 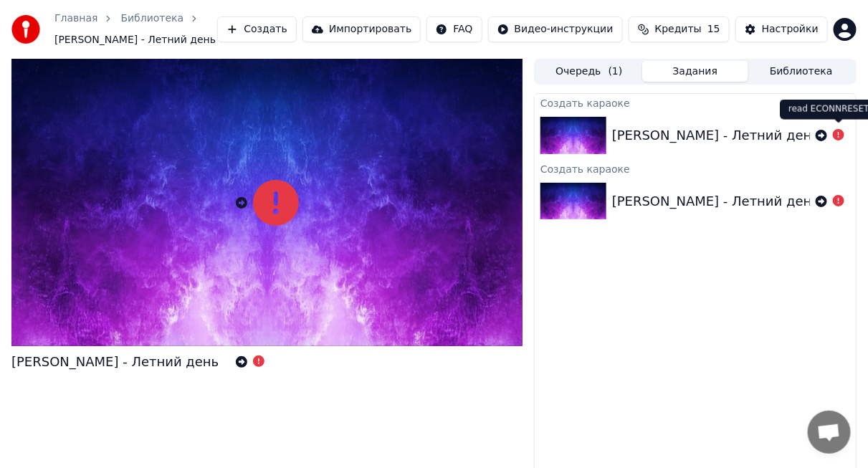 I want to click on button: Очередь, so click(x=589, y=71).